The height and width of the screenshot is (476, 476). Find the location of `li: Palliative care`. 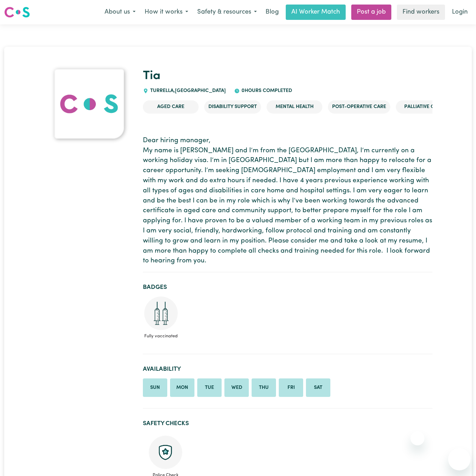

li: Palliative care is located at coordinates (424, 107).